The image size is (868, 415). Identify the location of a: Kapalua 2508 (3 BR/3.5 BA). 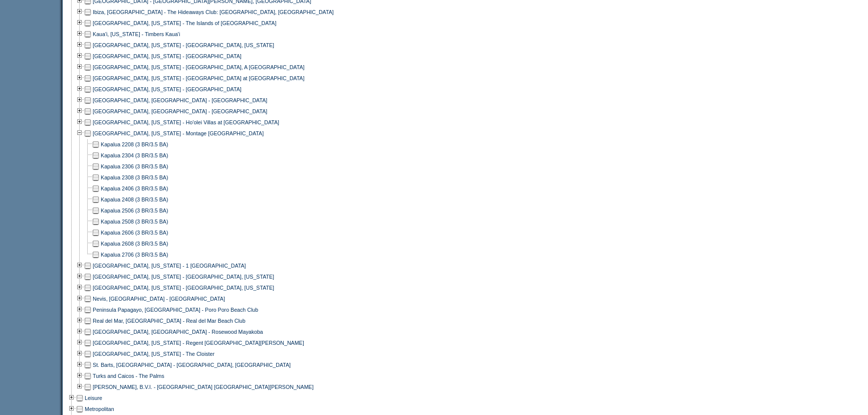
(134, 221).